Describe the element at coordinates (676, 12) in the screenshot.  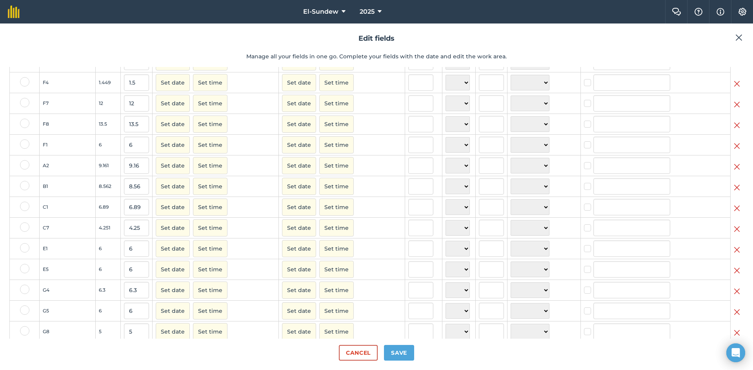
I see `img: Two speech bubbles overlapping with the left bubble in the forefront` at that location.